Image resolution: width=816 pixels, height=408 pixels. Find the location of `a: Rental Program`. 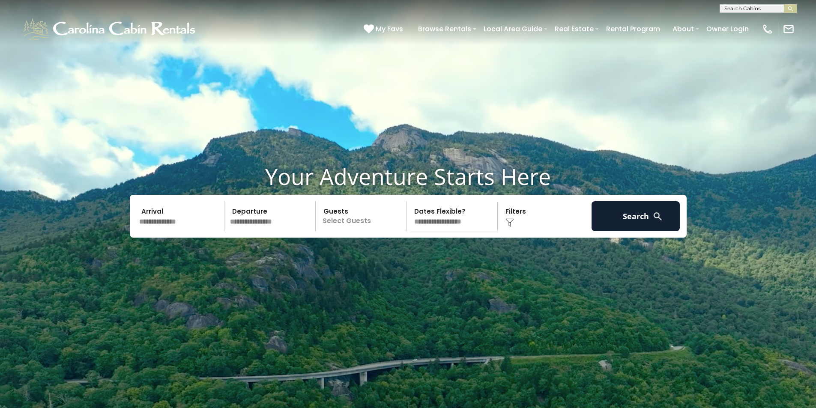

a: Rental Program is located at coordinates (633, 29).